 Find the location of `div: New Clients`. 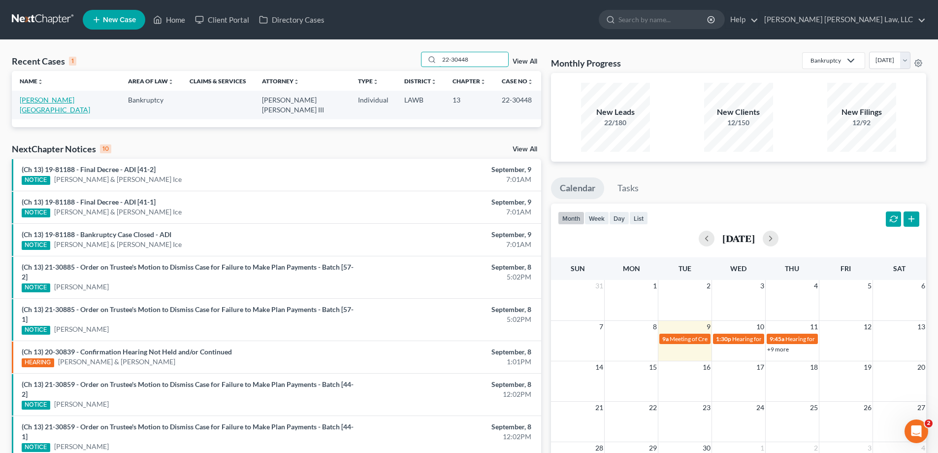

div: New Clients is located at coordinates (739, 112).